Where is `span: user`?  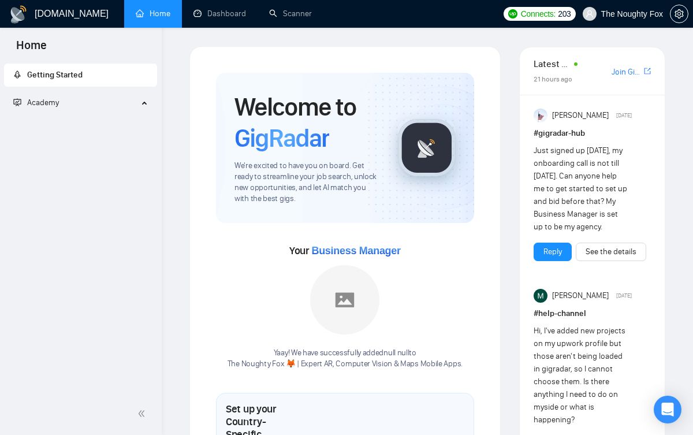
span: user is located at coordinates (589, 14).